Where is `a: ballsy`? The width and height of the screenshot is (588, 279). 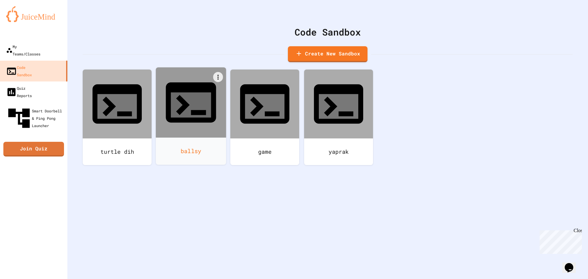 a: ballsy is located at coordinates (191, 116).